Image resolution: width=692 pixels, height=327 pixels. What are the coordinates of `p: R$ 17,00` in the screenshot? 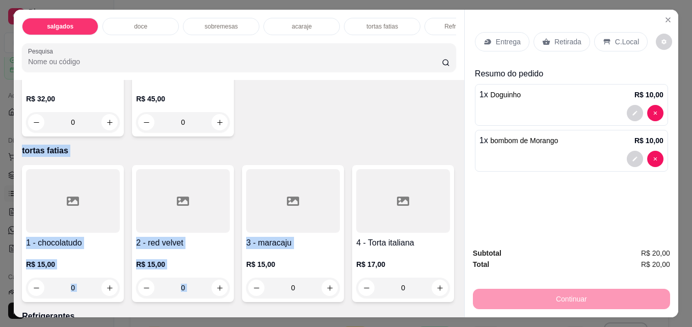 It's located at (403, 264).